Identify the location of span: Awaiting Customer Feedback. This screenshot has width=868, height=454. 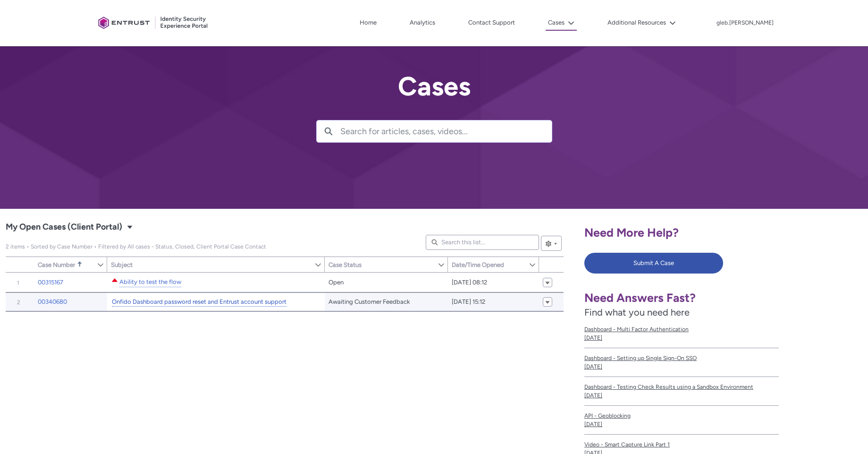
(370, 302).